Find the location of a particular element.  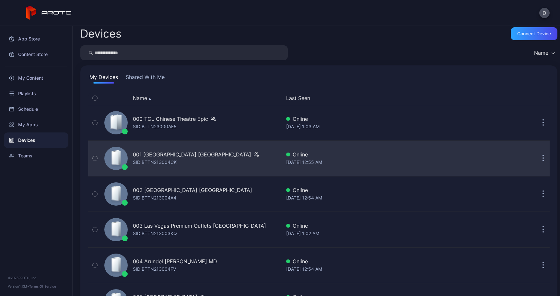

div: Devices is located at coordinates (36, 140).